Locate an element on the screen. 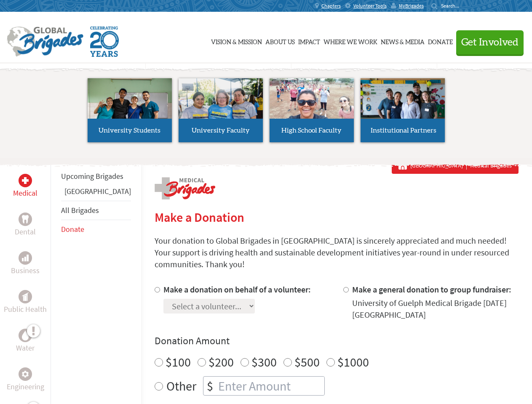 This screenshot has height=404, width=532. img: Medical is located at coordinates (25, 180).